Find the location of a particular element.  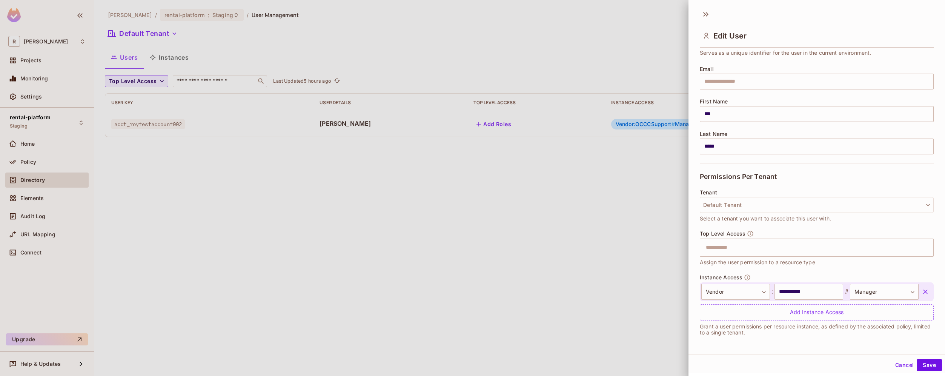

button: Save is located at coordinates (929, 365).